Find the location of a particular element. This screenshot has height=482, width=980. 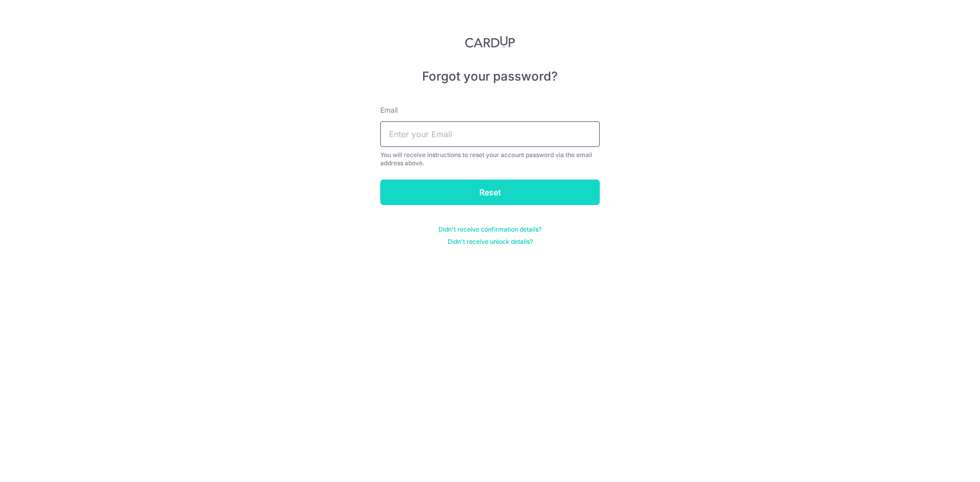

div: You will receive instructions to reset your account password via the email address above. is located at coordinates (490, 159).